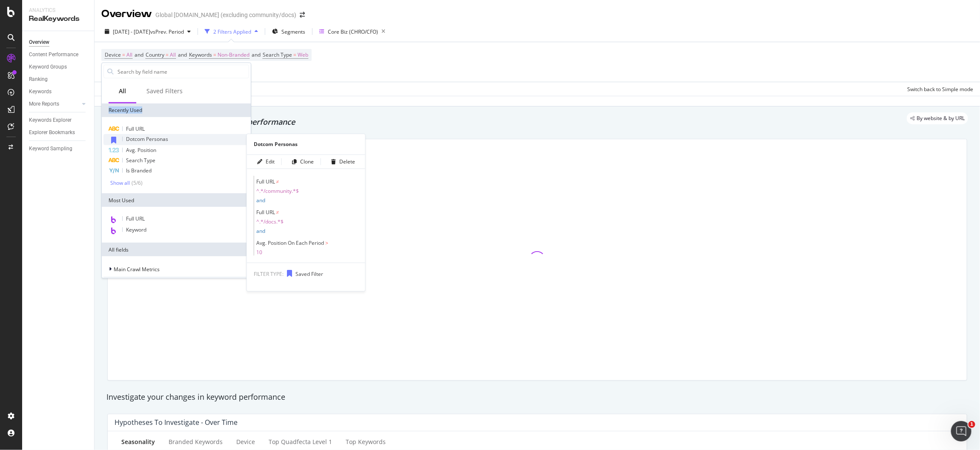 The width and height of the screenshot is (980, 450). I want to click on button: Edit, so click(264, 162).